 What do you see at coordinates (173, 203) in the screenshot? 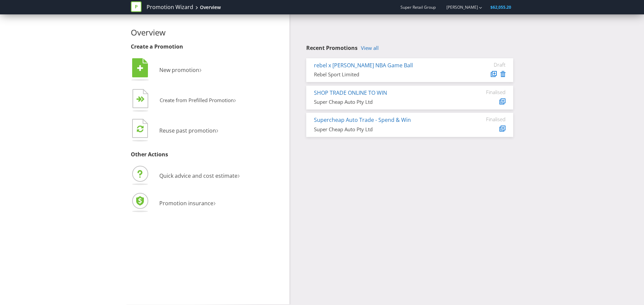
I see `a: Promotion insurance›` at bounding box center [173, 203].